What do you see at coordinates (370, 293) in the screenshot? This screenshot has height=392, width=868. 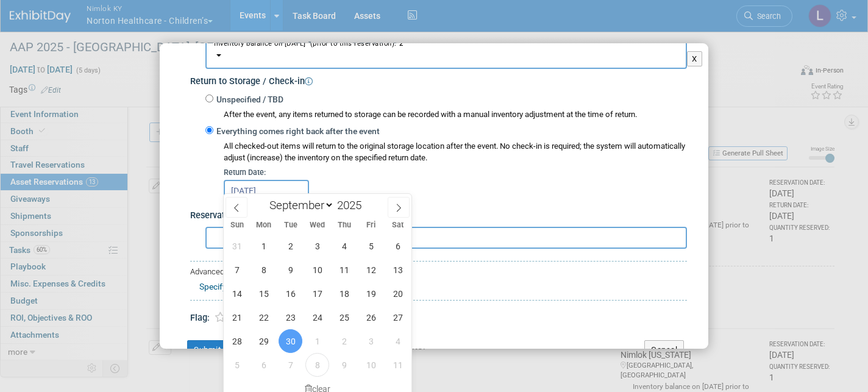 I see `span: September 19, 2025` at bounding box center [370, 293].